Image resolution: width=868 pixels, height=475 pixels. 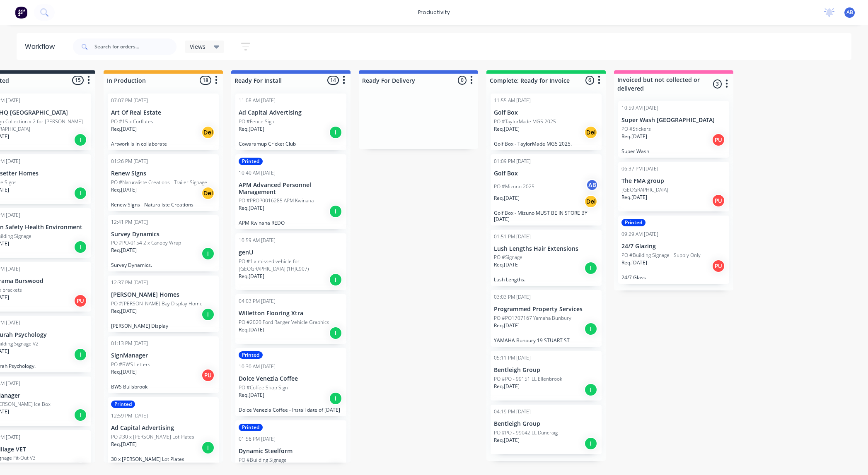 What do you see at coordinates (291, 188) in the screenshot?
I see `p: APM Advanced Personnel Management` at bounding box center [291, 188].